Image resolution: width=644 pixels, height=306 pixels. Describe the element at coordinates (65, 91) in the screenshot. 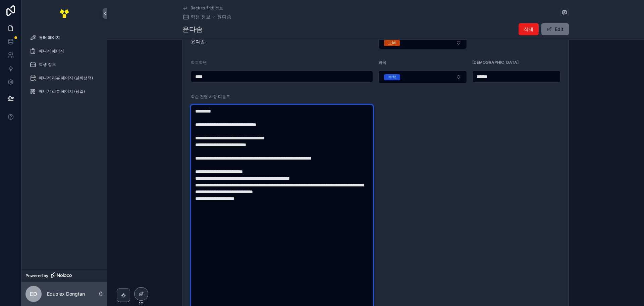

I see `a: 매니저 리뷰 페이지 (당일)` at that location.